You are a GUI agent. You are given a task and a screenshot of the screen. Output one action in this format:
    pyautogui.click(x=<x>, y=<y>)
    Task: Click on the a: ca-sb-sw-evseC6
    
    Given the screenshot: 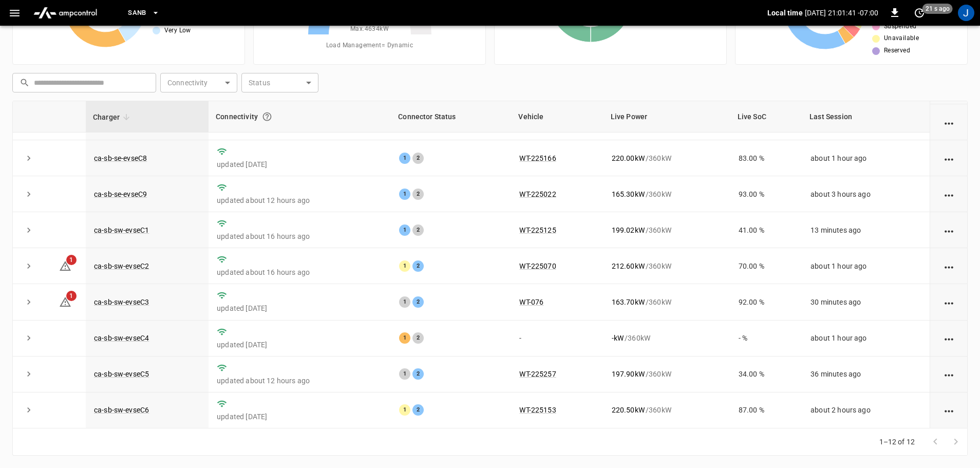 What is the action you would take?
    pyautogui.click(x=121, y=410)
    